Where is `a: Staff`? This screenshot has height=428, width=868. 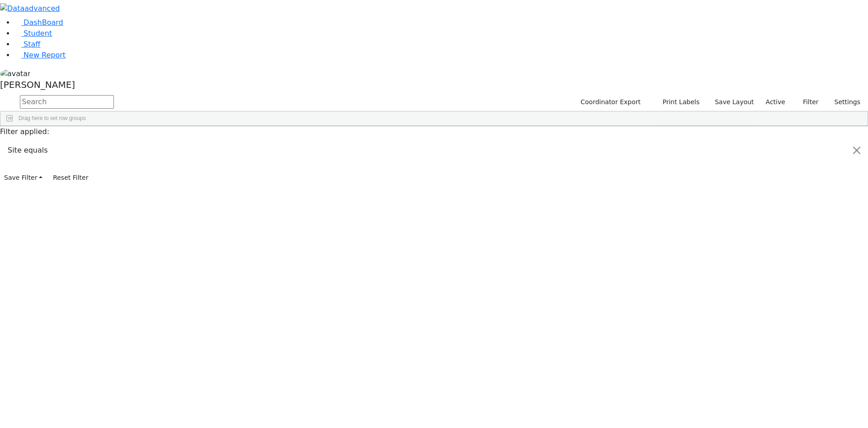
a: Staff is located at coordinates (27, 44).